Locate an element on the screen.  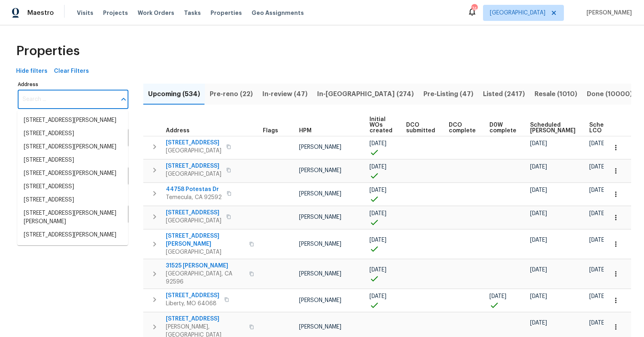
span: Scheduled LCO is located at coordinates (604, 128).